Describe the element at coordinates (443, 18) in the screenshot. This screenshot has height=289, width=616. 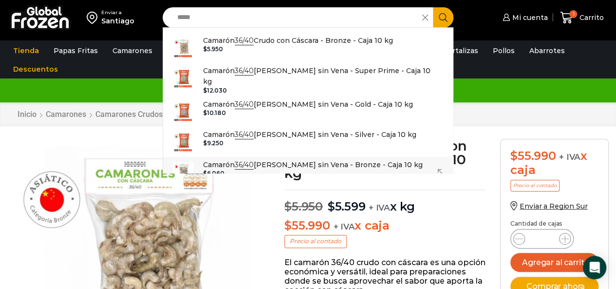
I see `button: Search button` at that location.